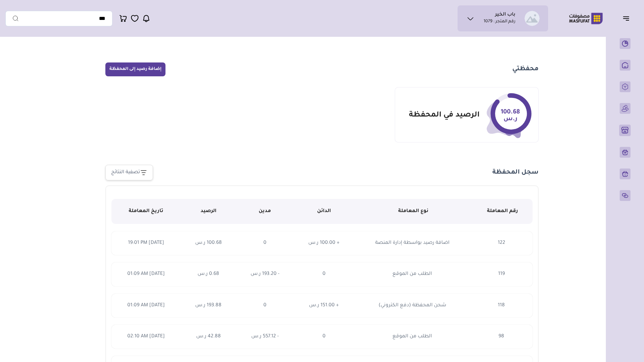 This screenshot has height=362, width=644. Describe the element at coordinates (586, 18) in the screenshot. I see `img: Logo` at that location.